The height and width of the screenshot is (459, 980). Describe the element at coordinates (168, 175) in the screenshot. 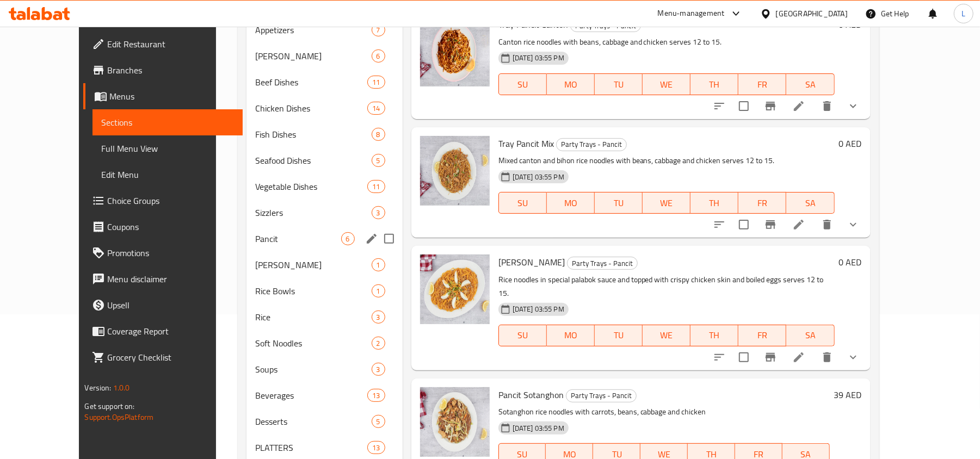

I see `a: Edit Menu` at that location.